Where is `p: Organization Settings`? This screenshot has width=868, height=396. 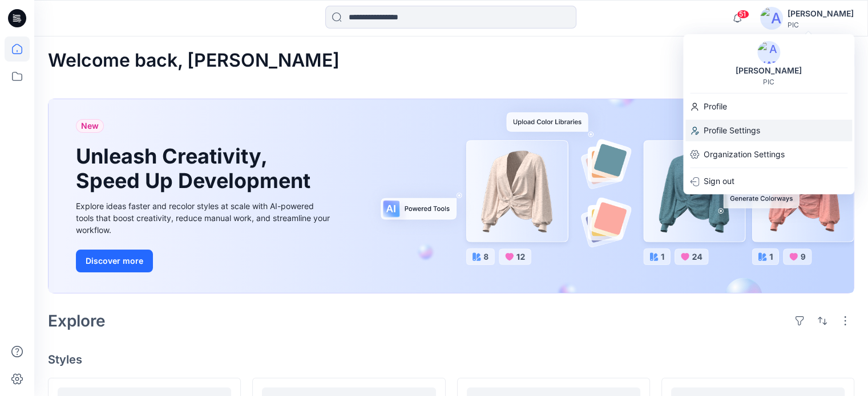 p: Organization Settings is located at coordinates (744, 154).